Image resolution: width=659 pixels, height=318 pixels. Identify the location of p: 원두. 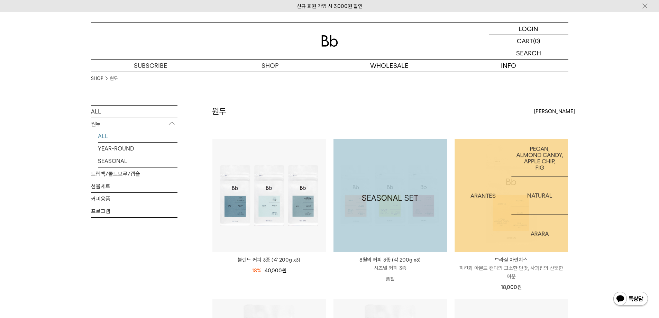
(134, 124).